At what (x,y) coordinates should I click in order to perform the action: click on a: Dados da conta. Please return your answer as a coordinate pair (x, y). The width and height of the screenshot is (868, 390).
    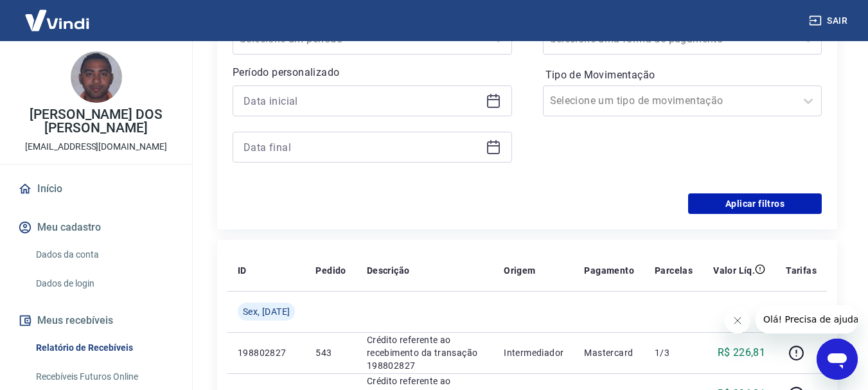
    Looking at the image, I should click on (103, 255).